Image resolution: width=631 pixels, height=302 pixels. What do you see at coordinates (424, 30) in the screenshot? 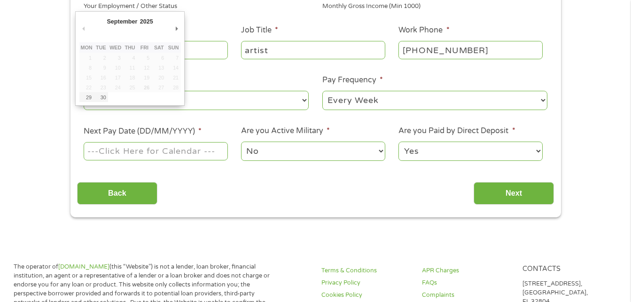
I see `label: Work Phone` at bounding box center [424, 30].